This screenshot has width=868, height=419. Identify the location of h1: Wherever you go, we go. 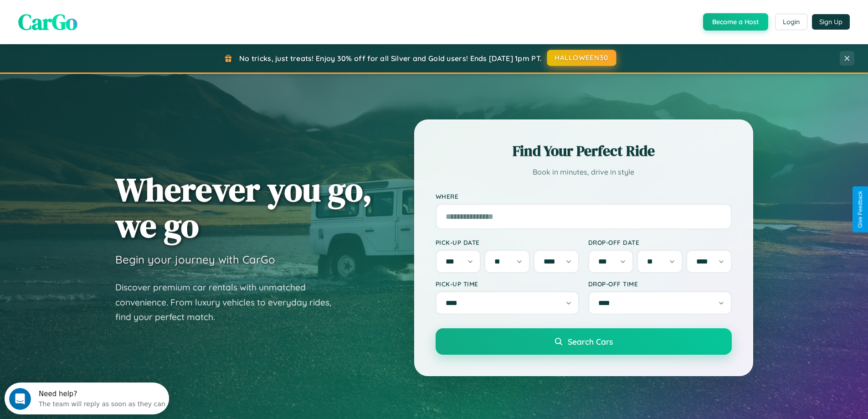
(244, 207).